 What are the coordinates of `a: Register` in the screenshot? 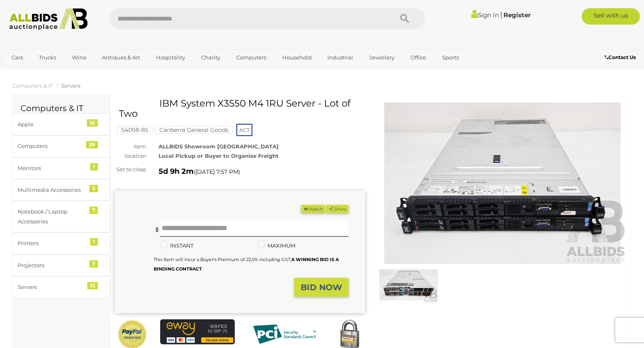 It's located at (517, 14).